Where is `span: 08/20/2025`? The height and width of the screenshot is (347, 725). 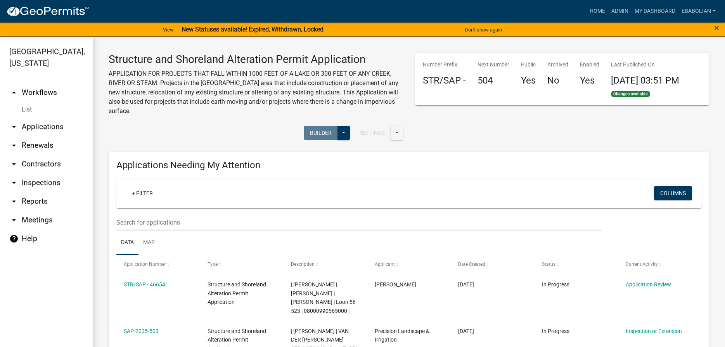
span: 08/20/2025 is located at coordinates (466, 284).